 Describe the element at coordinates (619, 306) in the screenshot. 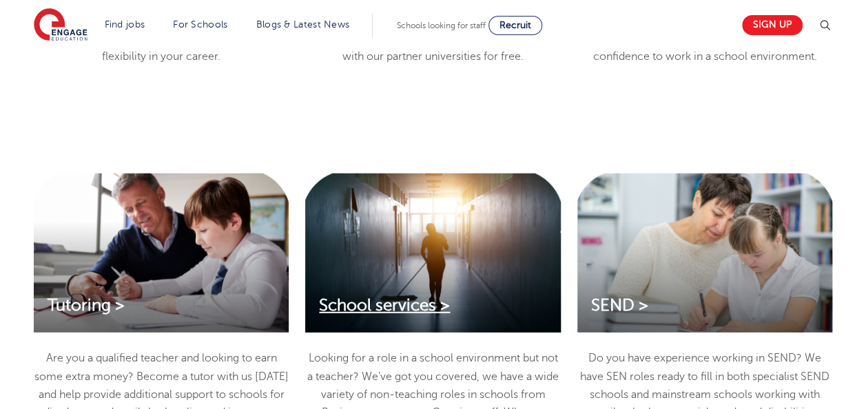

I see `a: SEND >` at that location.